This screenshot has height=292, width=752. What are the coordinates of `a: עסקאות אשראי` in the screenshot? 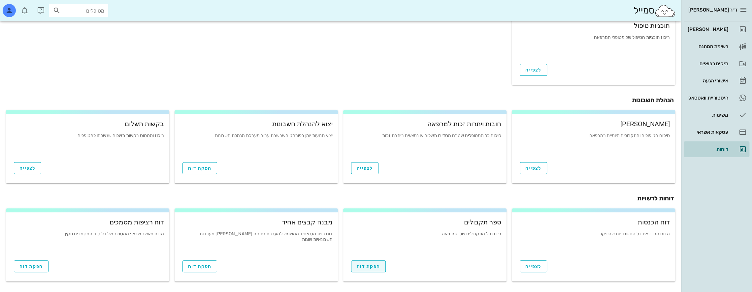 It's located at (716, 132).